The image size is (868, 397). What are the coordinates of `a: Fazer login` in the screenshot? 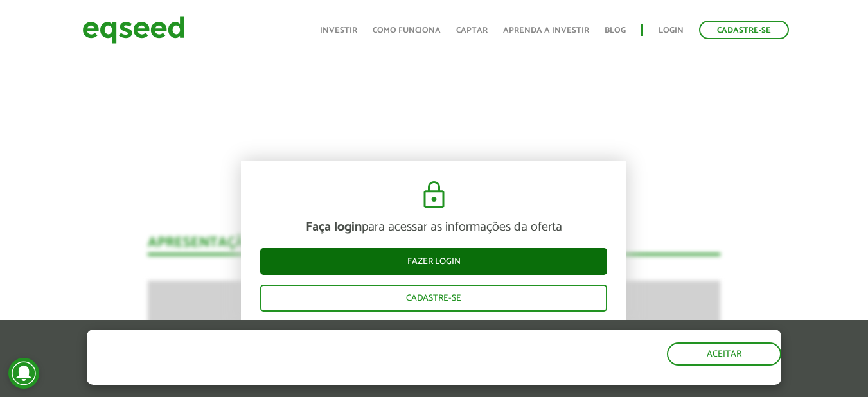 It's located at (434, 262).